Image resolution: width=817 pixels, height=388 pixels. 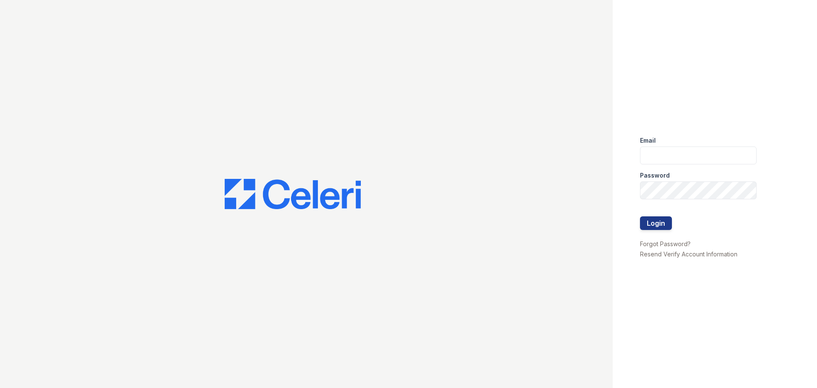 I want to click on img: CE_Logo_Blue-a8612792a0a2168367f1c8372b55b34899dd931a85d93a1a3d3e32e68fde9ad4.png, so click(x=293, y=194).